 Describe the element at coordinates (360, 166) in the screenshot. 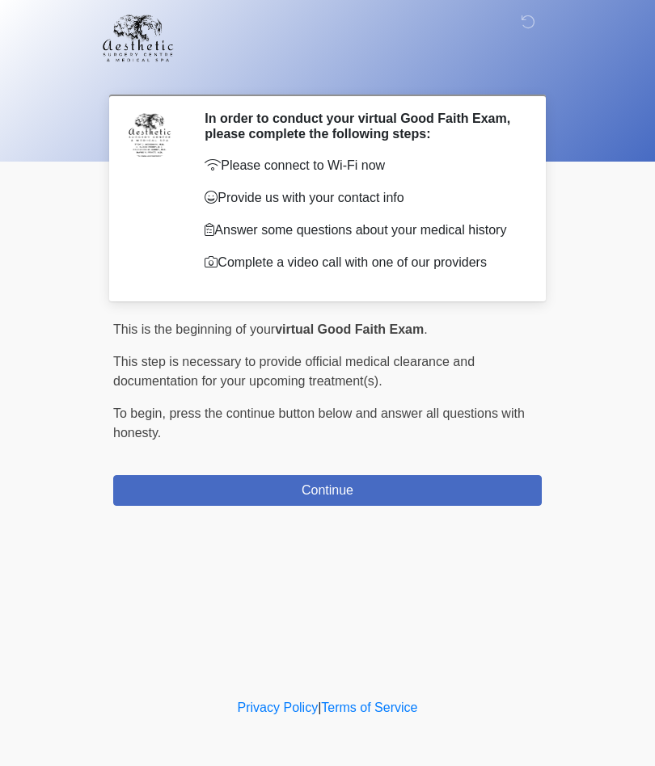

I see `p: Please connect to Wi-Fi now` at that location.